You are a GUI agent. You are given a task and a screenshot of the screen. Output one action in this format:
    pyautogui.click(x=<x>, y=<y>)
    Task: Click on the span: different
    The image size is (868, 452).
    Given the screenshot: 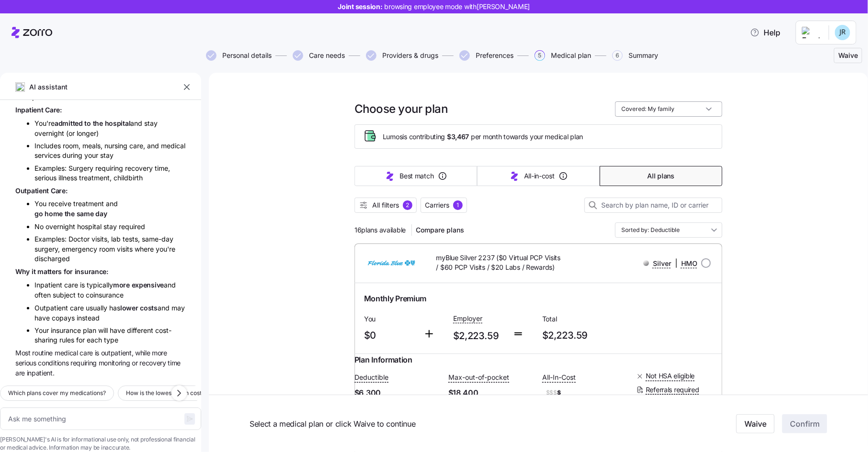 What is the action you would take?
    pyautogui.click(x=141, y=330)
    